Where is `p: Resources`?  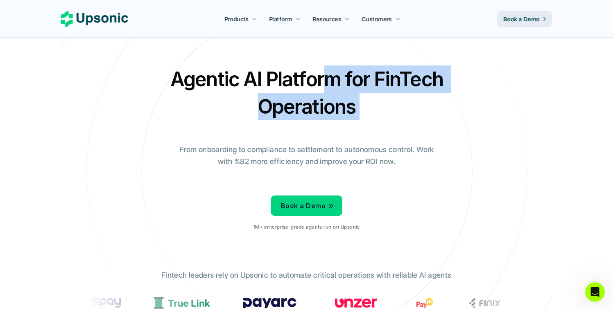
p: Resources is located at coordinates (327, 19).